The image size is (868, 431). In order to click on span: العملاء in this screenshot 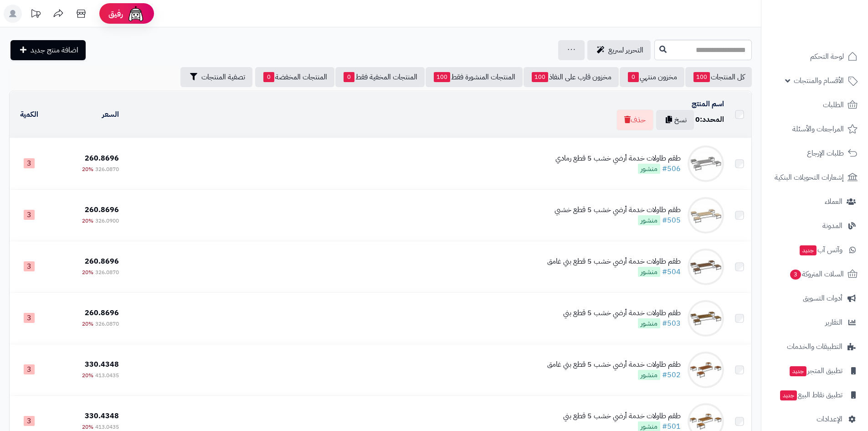, I will do `click(833, 202)`.